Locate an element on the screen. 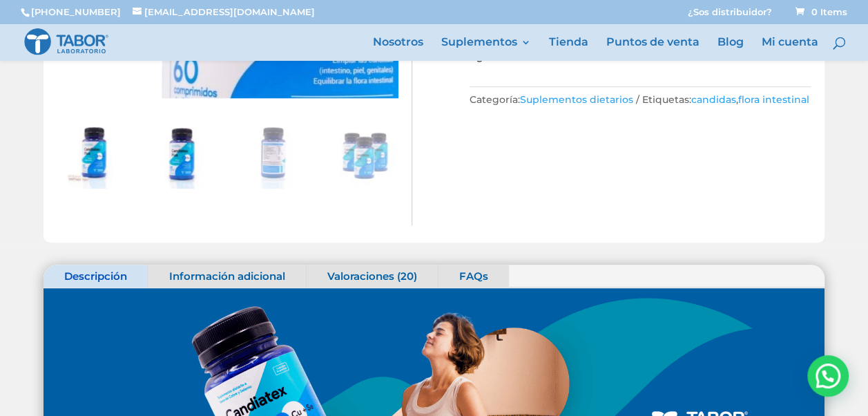  a: Suplementos is located at coordinates (486, 49).